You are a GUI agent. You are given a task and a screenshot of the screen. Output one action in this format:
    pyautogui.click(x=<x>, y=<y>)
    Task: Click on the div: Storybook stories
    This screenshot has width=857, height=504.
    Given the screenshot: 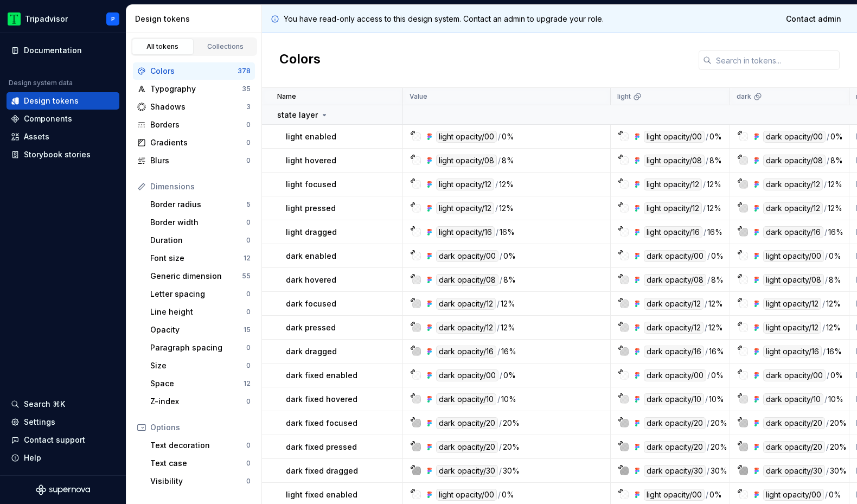 What is the action you would take?
    pyautogui.click(x=57, y=155)
    